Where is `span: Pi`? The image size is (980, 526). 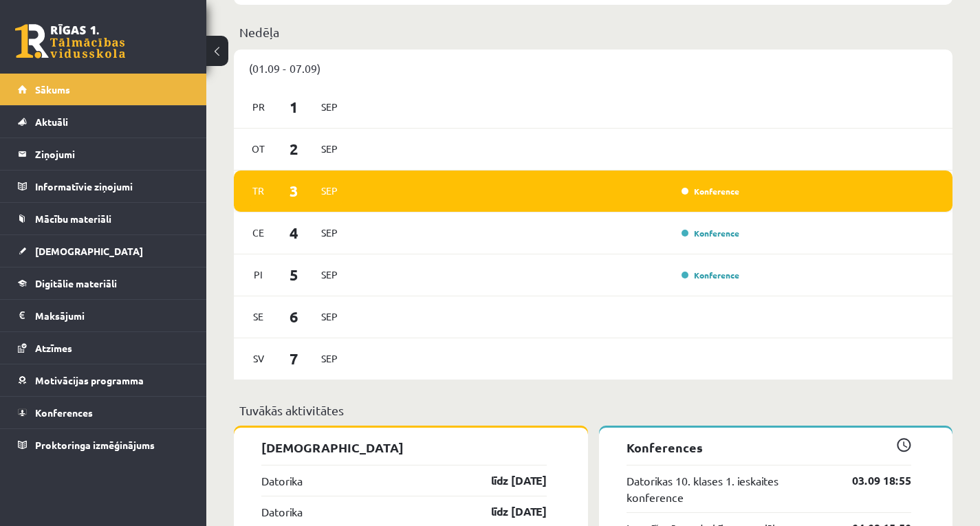
span: Pi is located at coordinates (259, 275).